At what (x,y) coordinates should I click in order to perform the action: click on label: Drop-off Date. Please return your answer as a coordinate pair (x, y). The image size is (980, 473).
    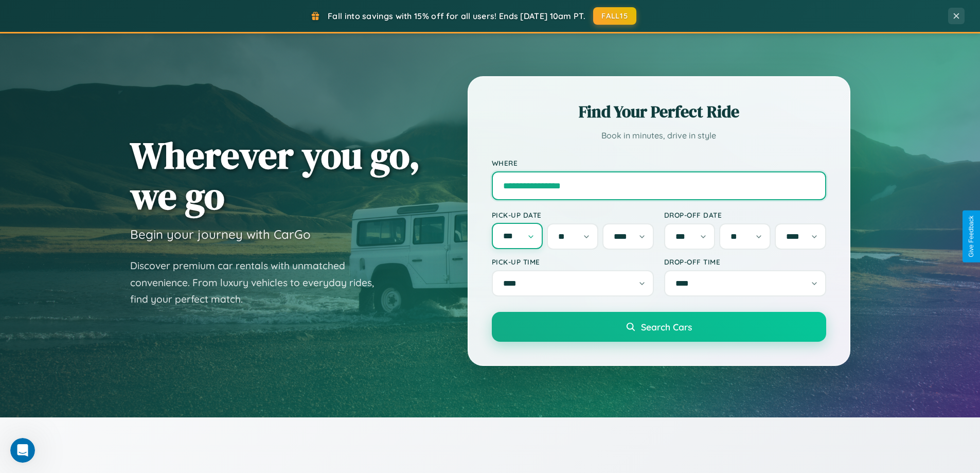
    Looking at the image, I should click on (745, 214).